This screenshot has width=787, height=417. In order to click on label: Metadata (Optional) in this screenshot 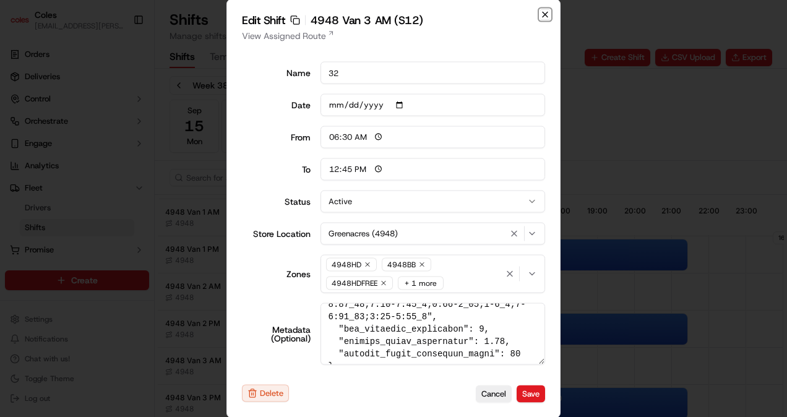, I will do `click(276, 334)`.